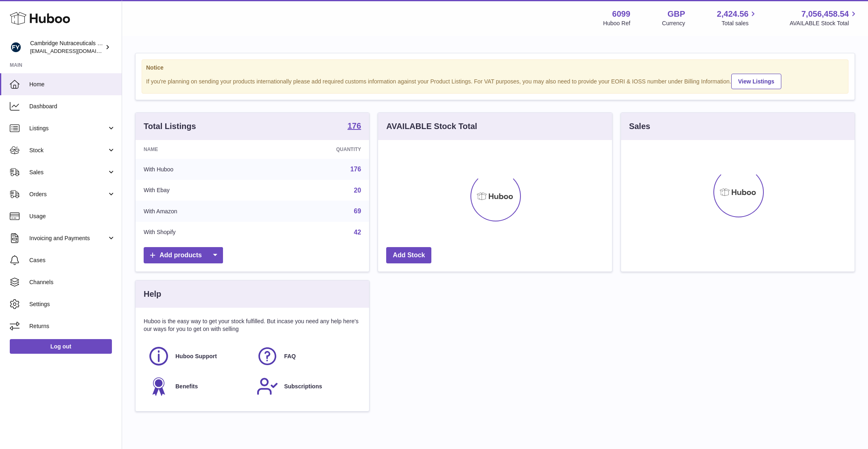 The image size is (868, 449). What do you see at coordinates (200, 233) in the screenshot?
I see `td: With Shopify` at bounding box center [200, 233].